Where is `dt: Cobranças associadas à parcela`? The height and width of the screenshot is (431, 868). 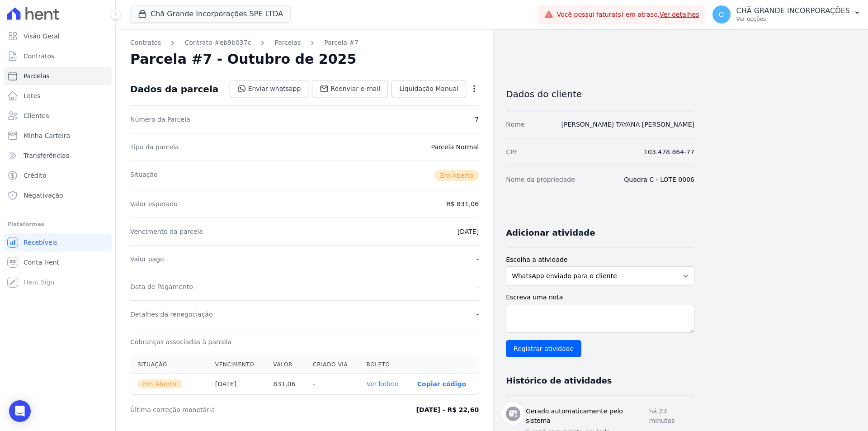
dt: Cobranças associadas à parcela is located at coordinates (181, 342).